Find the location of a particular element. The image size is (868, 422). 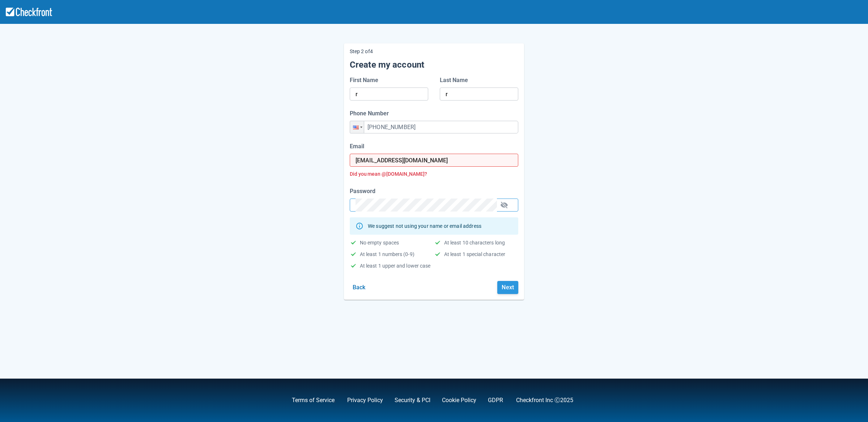

a: Back is located at coordinates (359, 287).